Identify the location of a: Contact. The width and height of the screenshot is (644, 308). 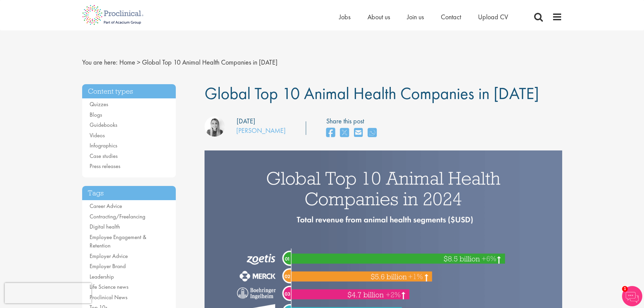
(451, 17).